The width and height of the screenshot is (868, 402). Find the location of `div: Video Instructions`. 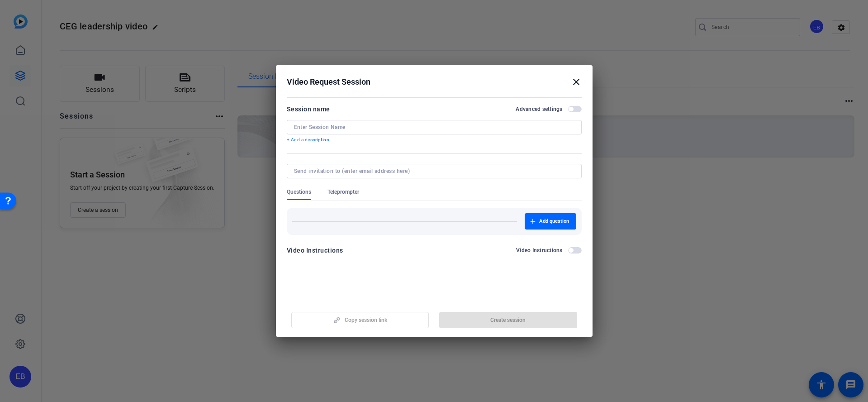

div: Video Instructions is located at coordinates (315, 251).